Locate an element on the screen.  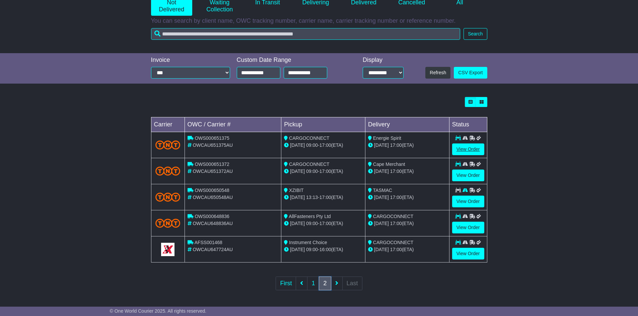
span: Energie Spirit is located at coordinates (387, 138).